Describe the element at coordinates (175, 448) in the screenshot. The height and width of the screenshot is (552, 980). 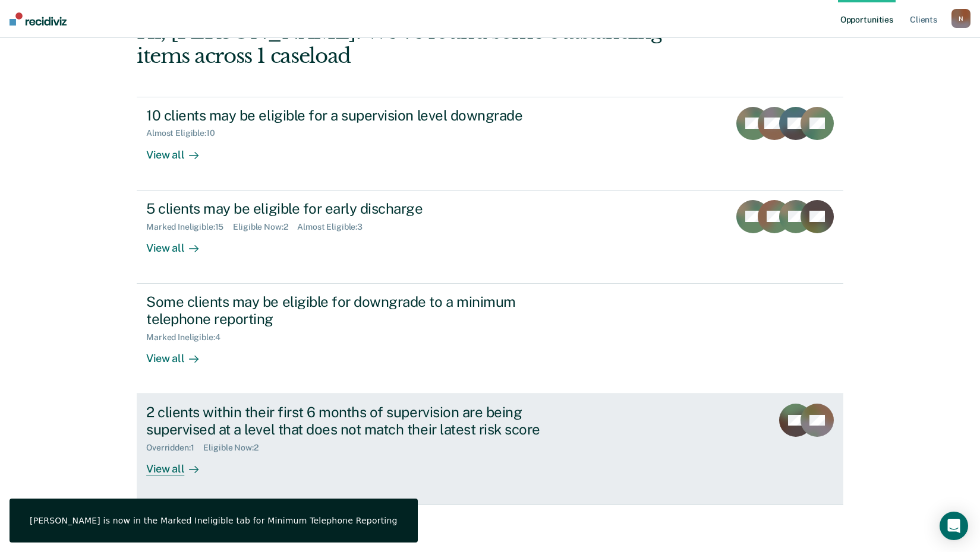
I see `div: Overridden : 1` at that location.